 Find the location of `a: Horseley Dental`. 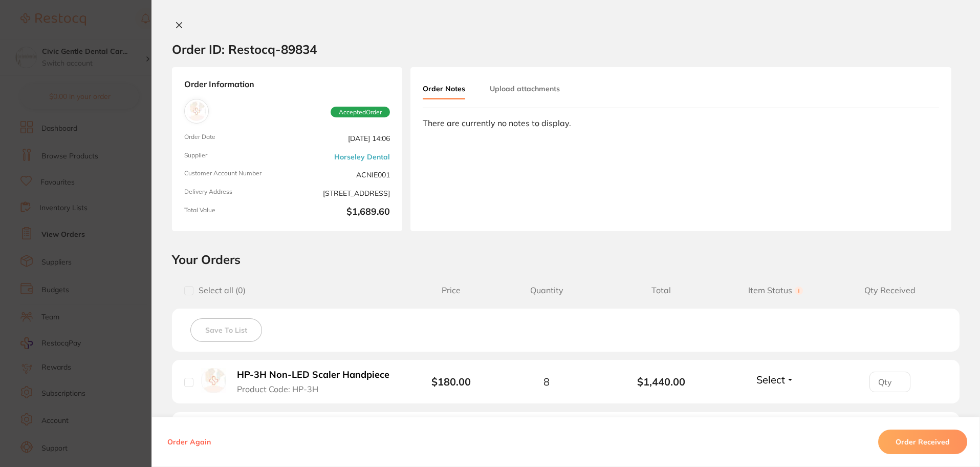

a: Horseley Dental is located at coordinates (362, 157).